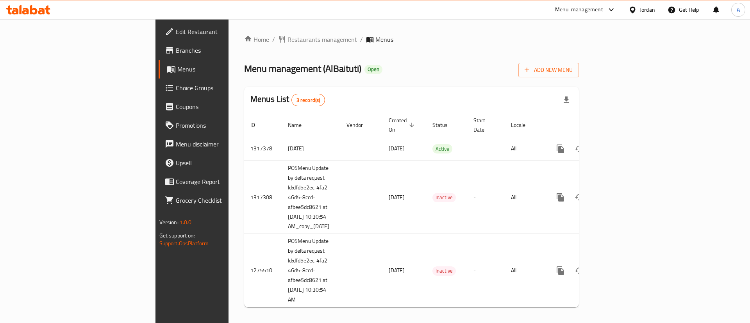 This screenshot has width=750, height=323. What do you see at coordinates (220, 144) in the screenshot?
I see `a: Menu disclaimer` at bounding box center [220, 144].